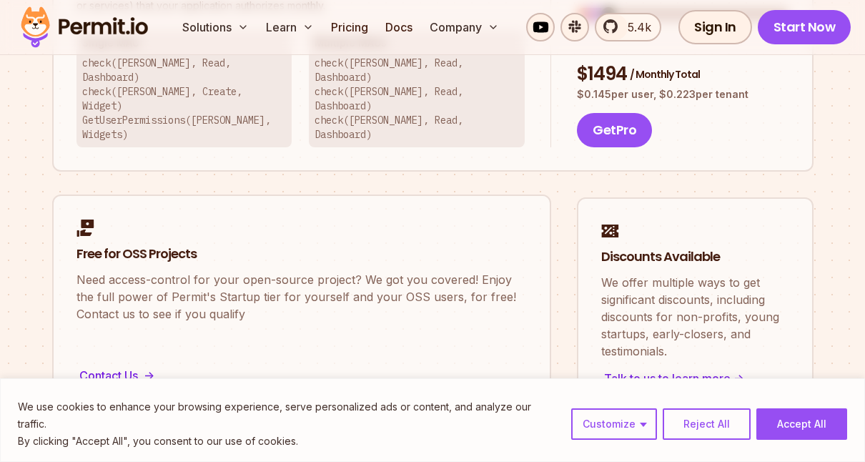 This screenshot has height=462, width=865. Describe the element at coordinates (464, 27) in the screenshot. I see `button: Company` at that location.